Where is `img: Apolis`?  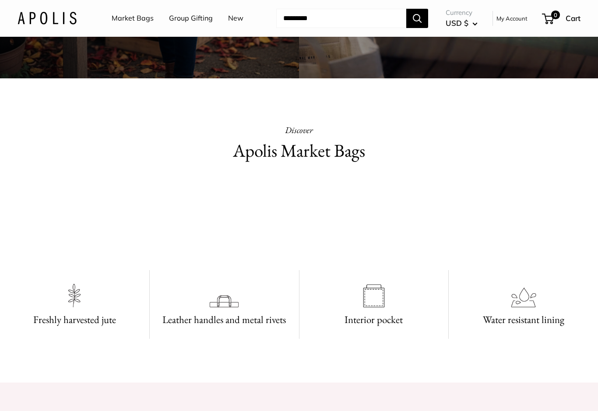 img: Apolis is located at coordinates (47, 18).